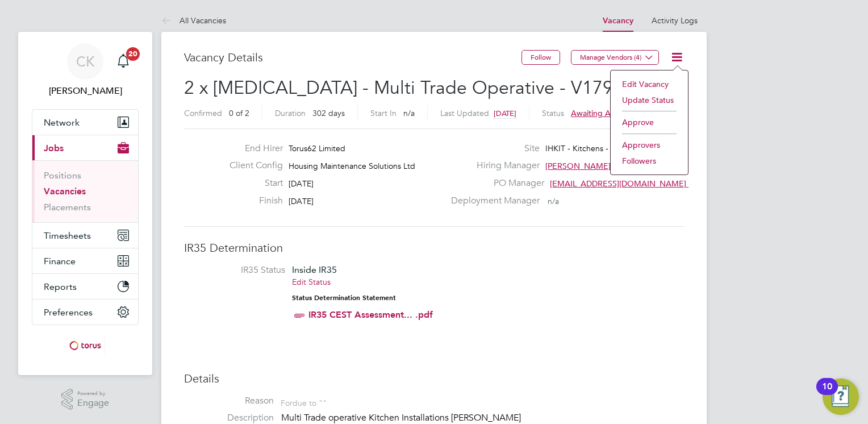 The height and width of the screenshot is (424, 868). What do you see at coordinates (371, 314) in the screenshot?
I see `a: IR35 CEST Assessment... .pdf` at bounding box center [371, 314].